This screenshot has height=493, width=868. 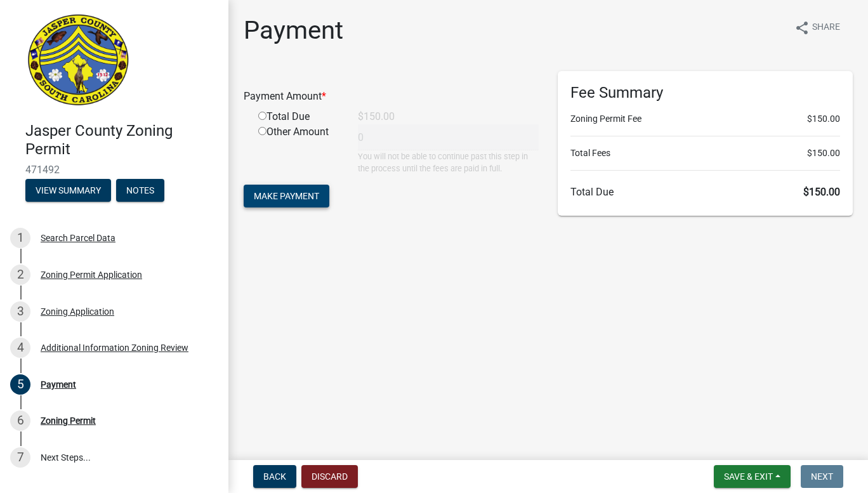 What do you see at coordinates (58, 385) in the screenshot?
I see `div: Payment` at bounding box center [58, 385].